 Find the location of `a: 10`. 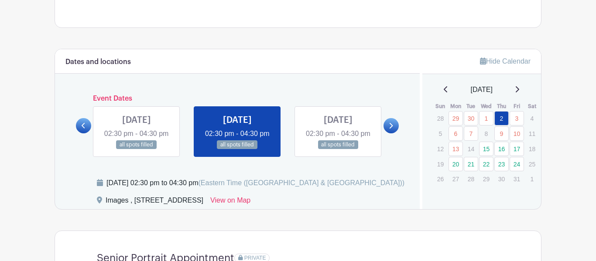

a: 10 is located at coordinates (516, 133).